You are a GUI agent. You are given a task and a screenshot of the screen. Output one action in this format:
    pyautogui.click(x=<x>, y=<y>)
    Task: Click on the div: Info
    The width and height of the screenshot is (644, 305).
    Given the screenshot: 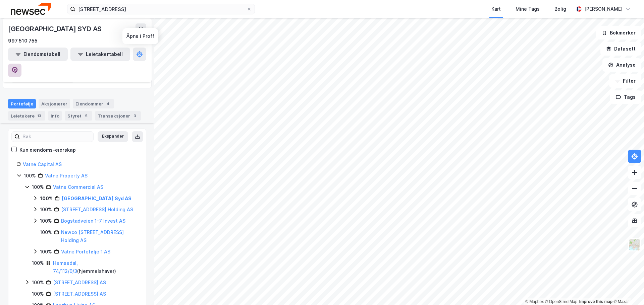 What is the action you would take?
    pyautogui.click(x=55, y=116)
    